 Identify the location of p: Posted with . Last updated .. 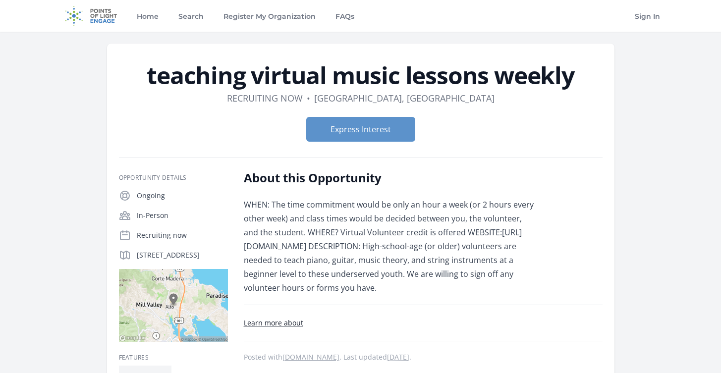
(423, 357).